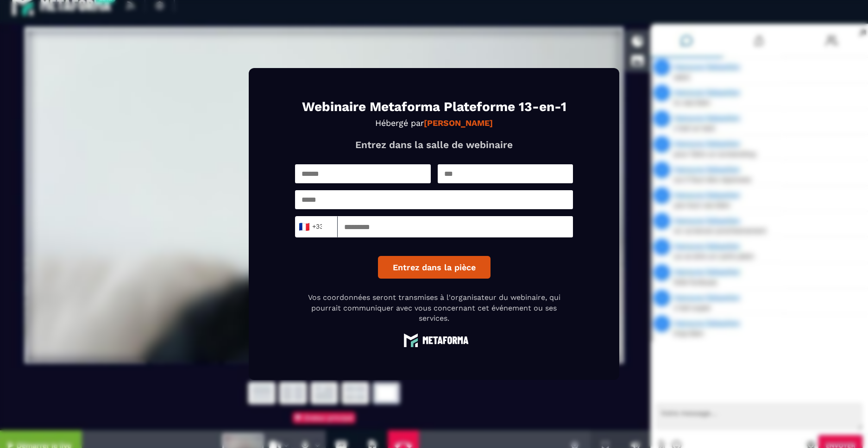 This screenshot has height=448, width=868. I want to click on p: Hébergé par, so click(434, 123).